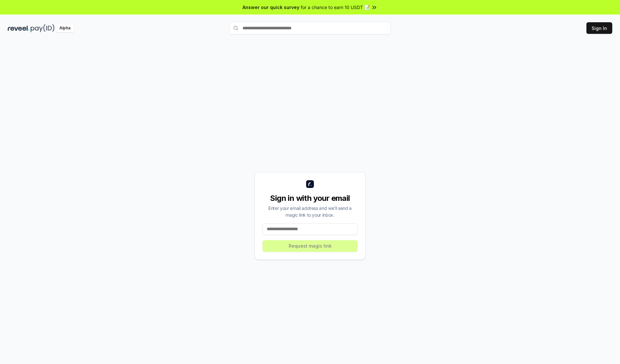 The height and width of the screenshot is (364, 620). Describe the element at coordinates (271, 7) in the screenshot. I see `span: Answer our quick survey` at that location.